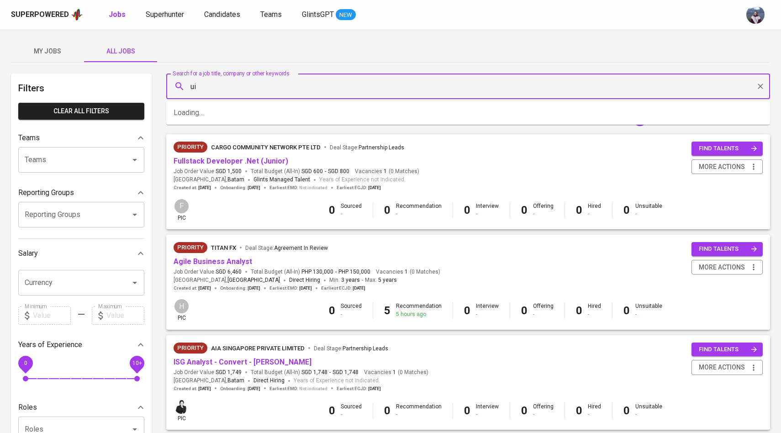 This screenshot has width=781, height=433. What do you see at coordinates (312, 171) in the screenshot?
I see `span: SGD 600` at bounding box center [312, 171].